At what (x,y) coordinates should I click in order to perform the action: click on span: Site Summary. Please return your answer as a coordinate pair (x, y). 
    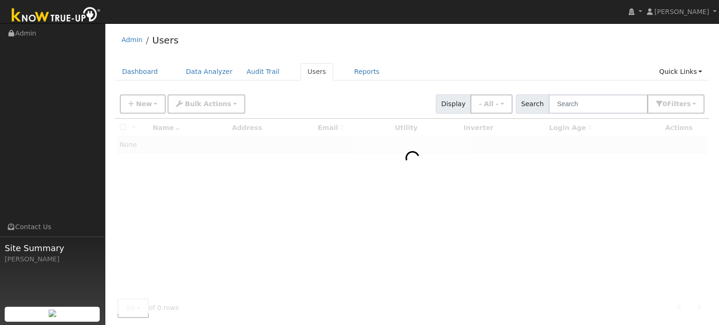
    Looking at the image, I should click on (52, 248).